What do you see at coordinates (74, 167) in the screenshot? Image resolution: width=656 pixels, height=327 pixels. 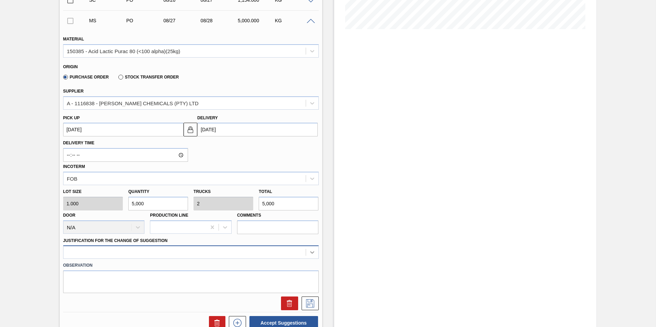 I see `label: Incoterm` at bounding box center [74, 167].